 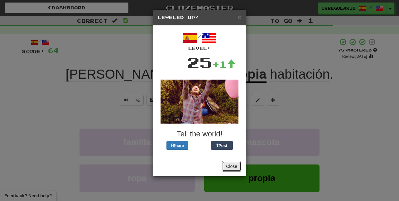 I want to click on div: Level:, so click(x=200, y=48).